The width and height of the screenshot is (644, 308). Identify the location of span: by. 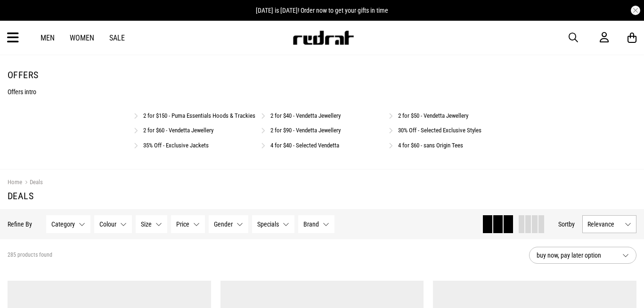
(571, 224).